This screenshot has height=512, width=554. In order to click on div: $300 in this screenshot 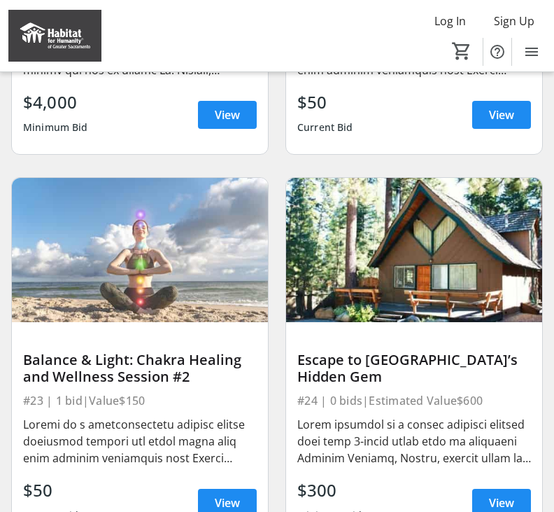, I will do `click(330, 490)`.